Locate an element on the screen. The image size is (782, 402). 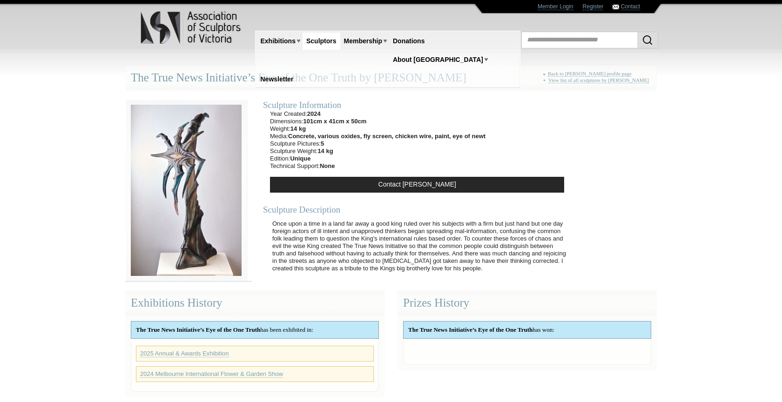
a: Newsletter is located at coordinates (277, 79).